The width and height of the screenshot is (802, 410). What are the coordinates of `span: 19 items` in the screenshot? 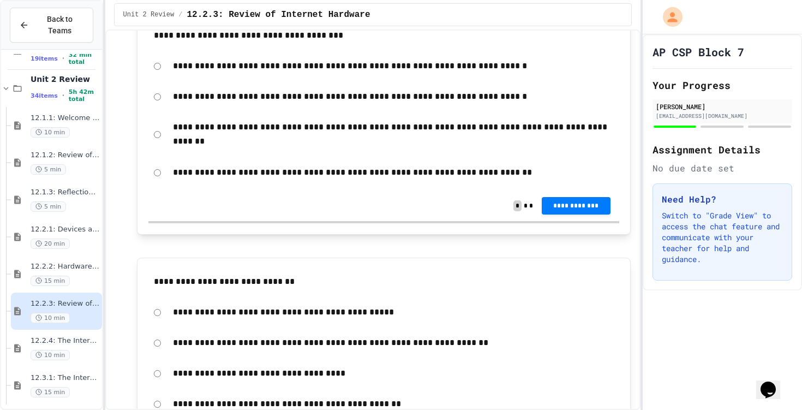 It's located at (44, 58).